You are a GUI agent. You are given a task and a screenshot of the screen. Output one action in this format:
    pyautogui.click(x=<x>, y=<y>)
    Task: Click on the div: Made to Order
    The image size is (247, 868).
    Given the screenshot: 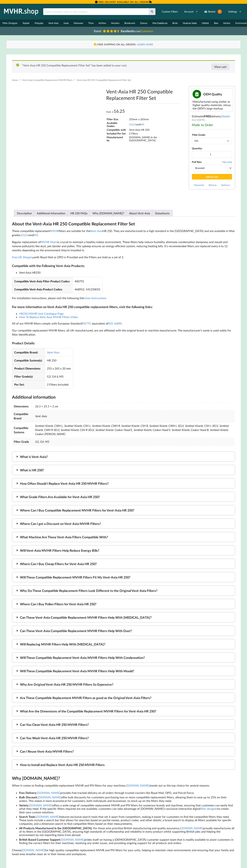 What is the action you would take?
    pyautogui.click(x=212, y=125)
    